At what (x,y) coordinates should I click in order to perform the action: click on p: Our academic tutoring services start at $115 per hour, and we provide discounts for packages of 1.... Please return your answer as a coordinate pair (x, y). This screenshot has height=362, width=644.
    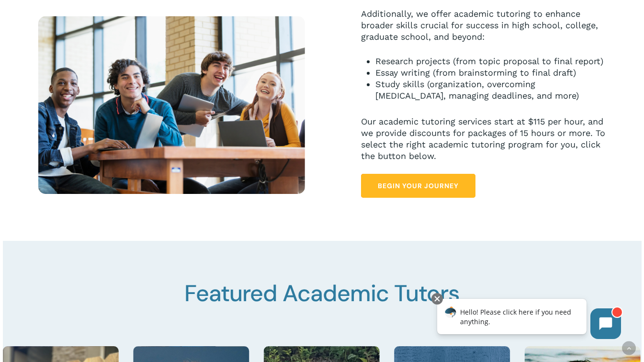
    Looking at the image, I should click on (483, 139).